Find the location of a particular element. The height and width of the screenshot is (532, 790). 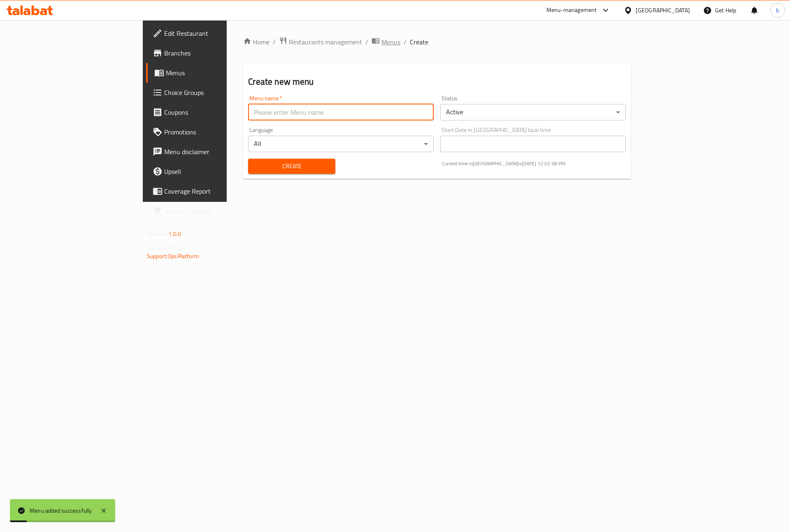

a: Branches is located at coordinates (210, 53).